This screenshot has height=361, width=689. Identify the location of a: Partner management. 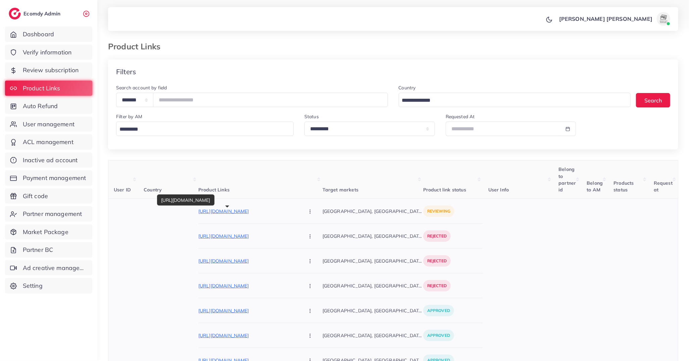
(49, 214).